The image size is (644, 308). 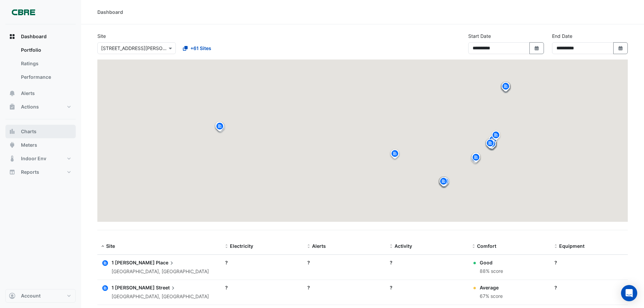 I want to click on app-icon: Actions, so click(x=12, y=107).